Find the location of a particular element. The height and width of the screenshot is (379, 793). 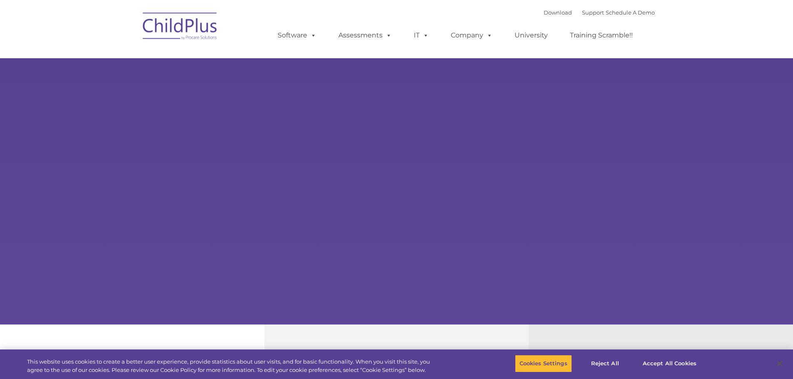

a: Schedule A Demo is located at coordinates (630, 12).